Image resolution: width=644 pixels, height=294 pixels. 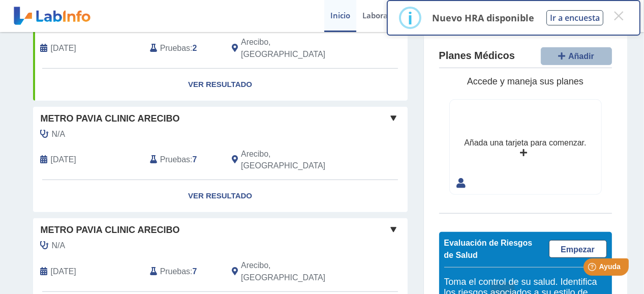 What do you see at coordinates (578, 249) in the screenshot?
I see `a: Empezar` at bounding box center [578, 249].